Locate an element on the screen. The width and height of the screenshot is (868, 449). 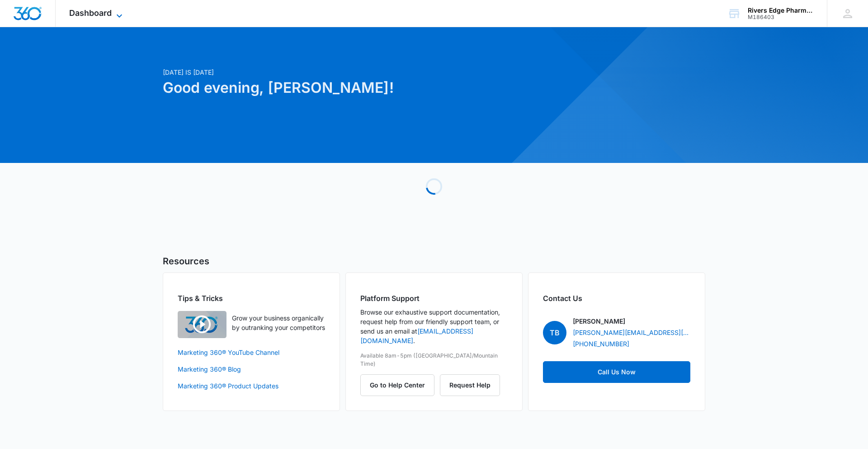
a: Marketing 360® Blog is located at coordinates (252, 369).